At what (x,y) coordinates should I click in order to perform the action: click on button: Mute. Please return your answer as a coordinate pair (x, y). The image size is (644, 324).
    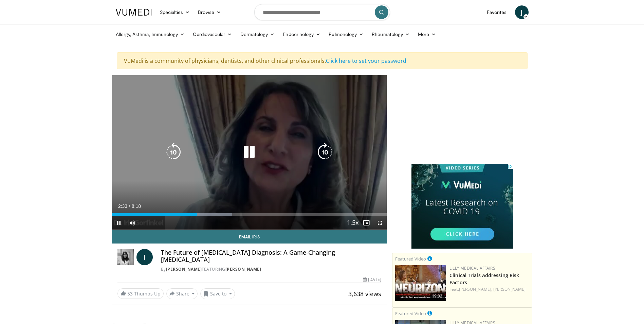
    Looking at the image, I should click on (133, 223).